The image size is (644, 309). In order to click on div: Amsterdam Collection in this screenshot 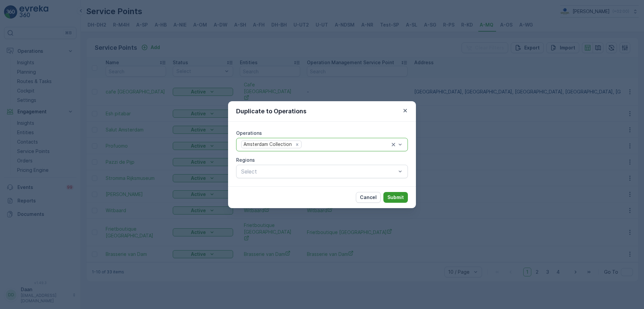, I will do `click(267, 144)`.